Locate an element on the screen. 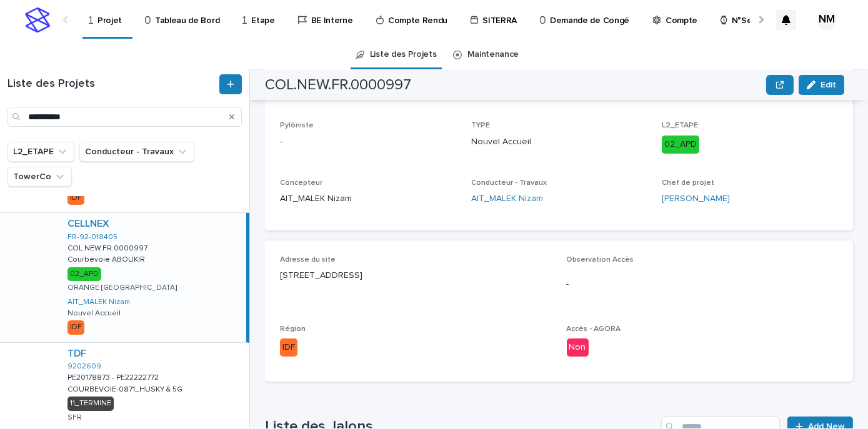 The width and height of the screenshot is (868, 429). img: stacker-logo-s-only.png is located at coordinates (38, 20).